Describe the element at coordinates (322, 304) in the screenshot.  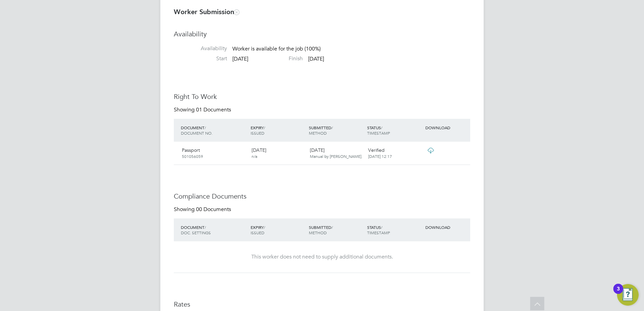
I see `h3: Rates` at that location.